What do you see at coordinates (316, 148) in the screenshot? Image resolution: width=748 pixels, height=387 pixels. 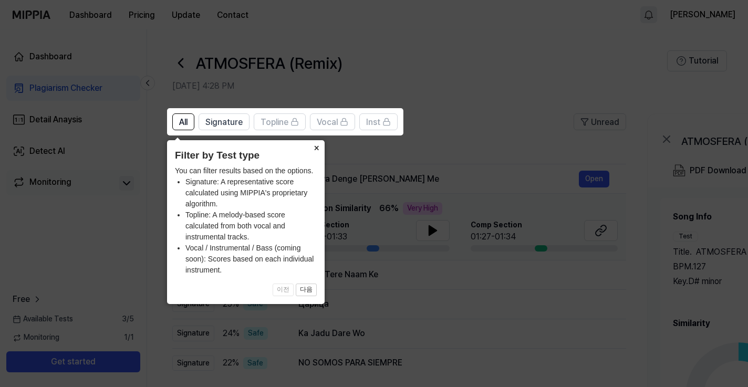 I see `button: Close` at bounding box center [316, 148].